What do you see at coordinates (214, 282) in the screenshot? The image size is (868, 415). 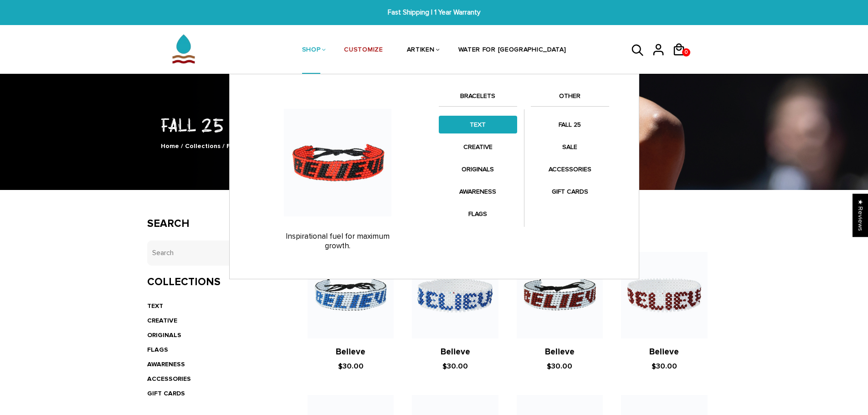 I see `h3: Collections` at bounding box center [214, 282].